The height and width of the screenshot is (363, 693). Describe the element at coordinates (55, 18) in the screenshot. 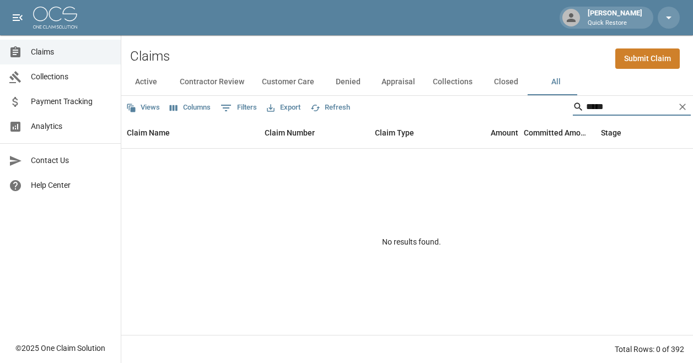

I see `img: ocs-logo-white-transparent.png` at that location.